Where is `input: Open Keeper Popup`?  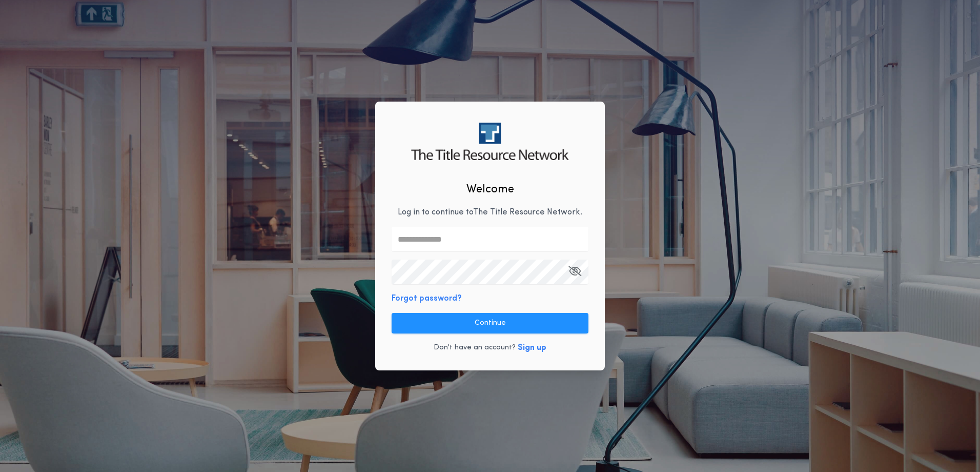
input: Open Keeper Popup is located at coordinates (490, 271).